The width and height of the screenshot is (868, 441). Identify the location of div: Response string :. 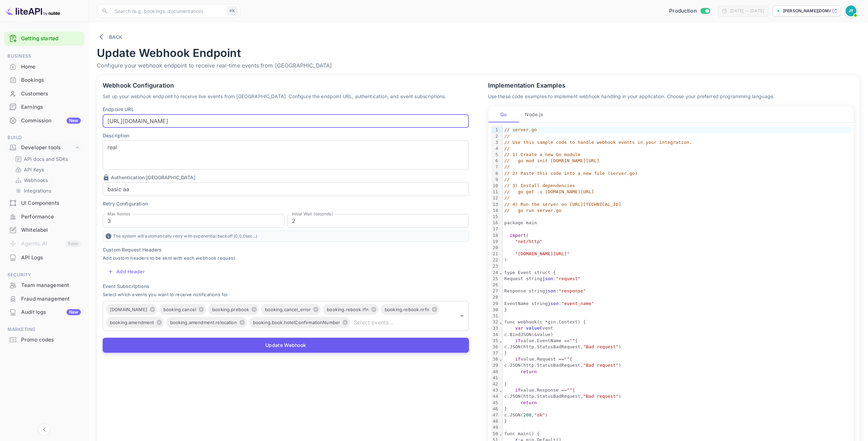
(677, 291).